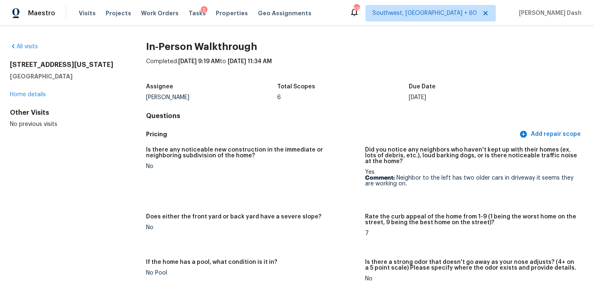 Image resolution: width=594 pixels, height=294 pixels. I want to click on a: All visits, so click(24, 47).